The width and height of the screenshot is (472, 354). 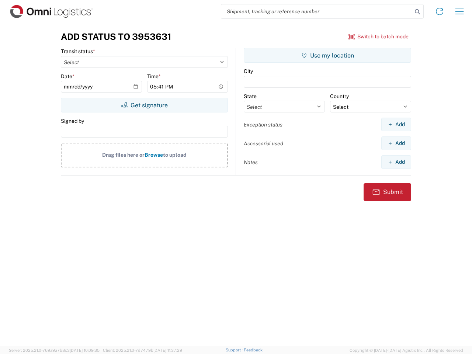 What do you see at coordinates (72, 121) in the screenshot?
I see `label: Signed by` at bounding box center [72, 121].